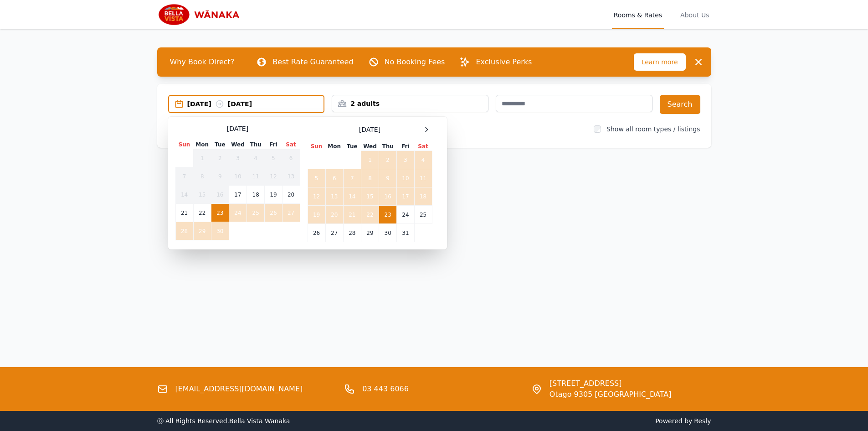 The image size is (868, 431). I want to click on div: 2 adults, so click(410, 103).